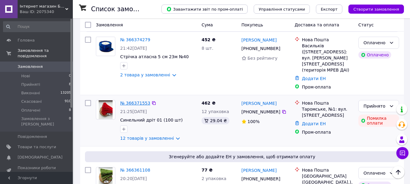  I want to click on h1: Список замовлень, so click(122, 9).